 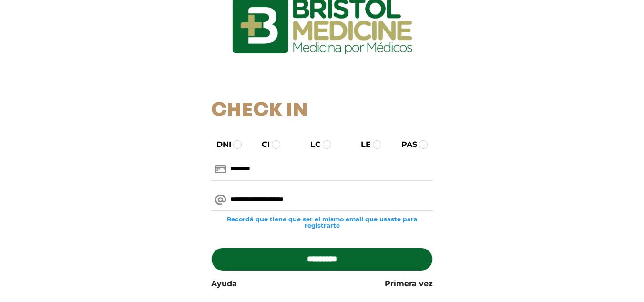 What do you see at coordinates (224, 284) in the screenshot?
I see `a: Ayuda` at bounding box center [224, 284].